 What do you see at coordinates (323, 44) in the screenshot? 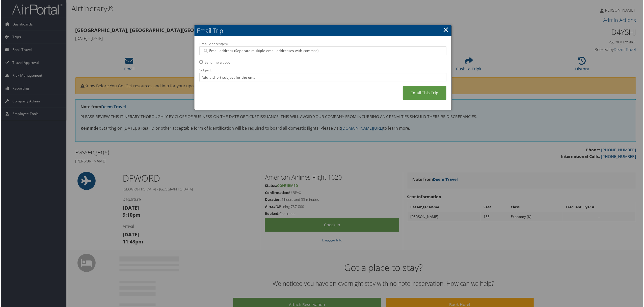
I see `label: Email Address(es):` at bounding box center [323, 44].